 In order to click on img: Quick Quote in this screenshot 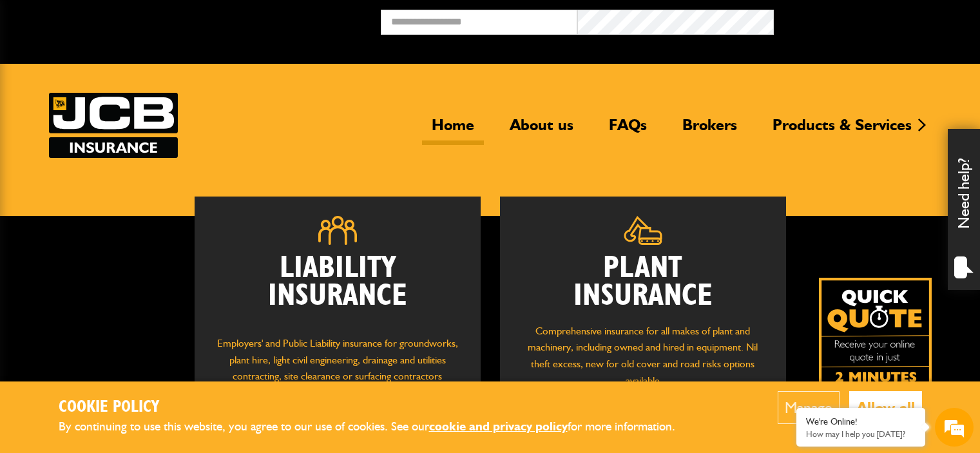, I will do `click(875, 333)`.